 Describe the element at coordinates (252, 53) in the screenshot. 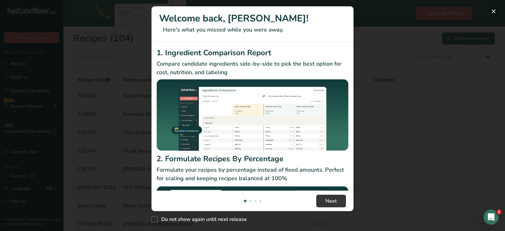

I see `h2: 1. Ingredient Comparison Report` at that location.